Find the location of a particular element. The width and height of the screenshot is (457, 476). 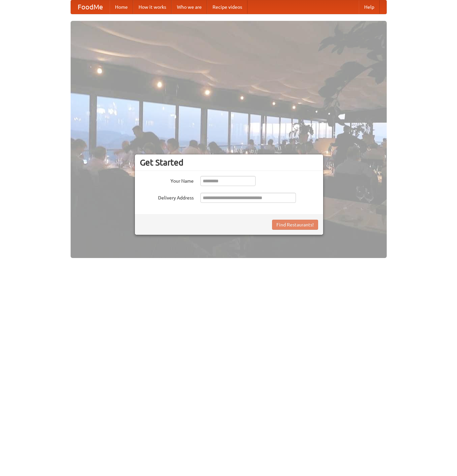

label: Your Name is located at coordinates (167, 180).